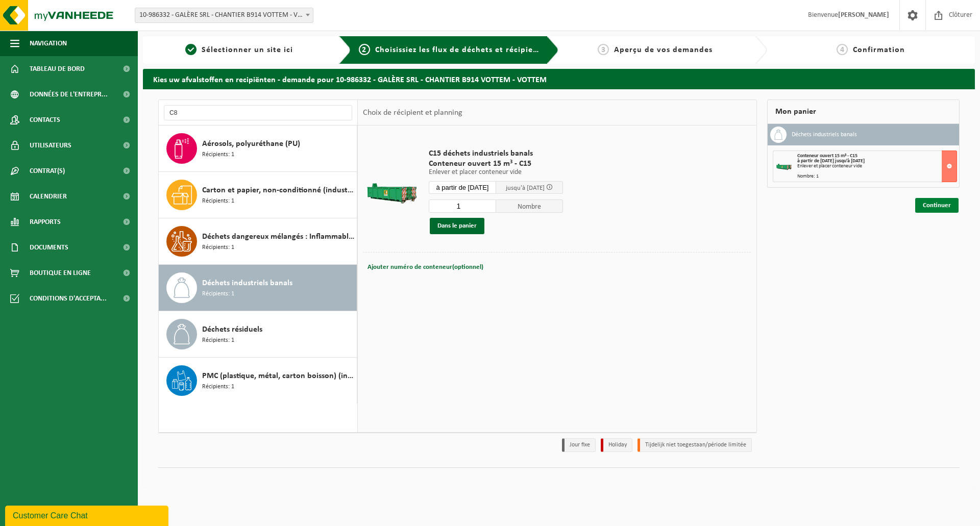 The width and height of the screenshot is (980, 526). I want to click on span: PMC (plastique, métal, carton boisson) (industriel), so click(278, 376).